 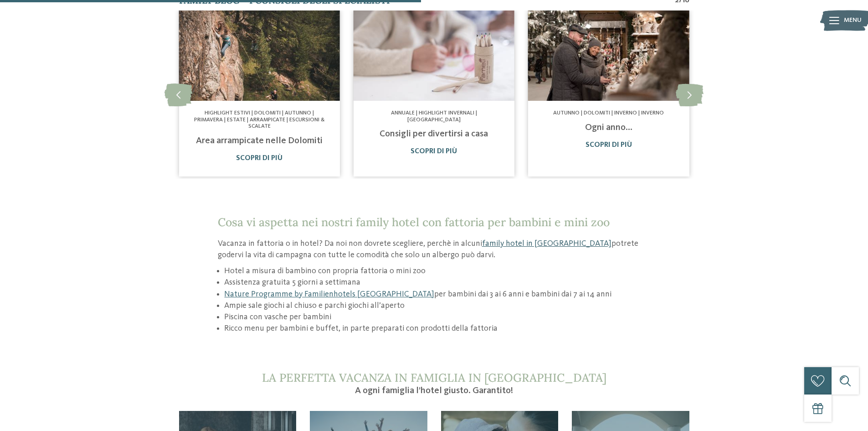 I want to click on a: Consigli per divertirsi a casa, so click(x=434, y=134).